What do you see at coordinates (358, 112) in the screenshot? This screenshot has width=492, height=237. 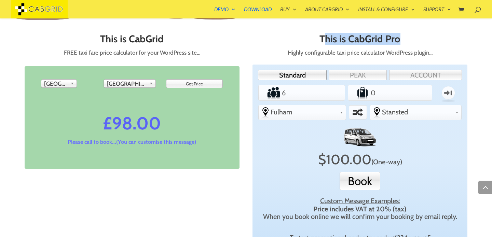 I see `label: Swap selected destinations` at bounding box center [358, 112].